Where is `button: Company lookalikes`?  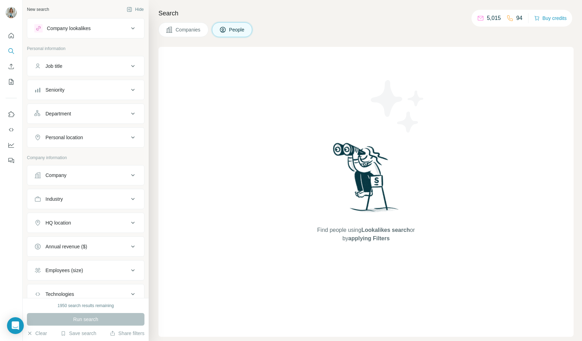 button: Company lookalikes is located at coordinates (86, 28).